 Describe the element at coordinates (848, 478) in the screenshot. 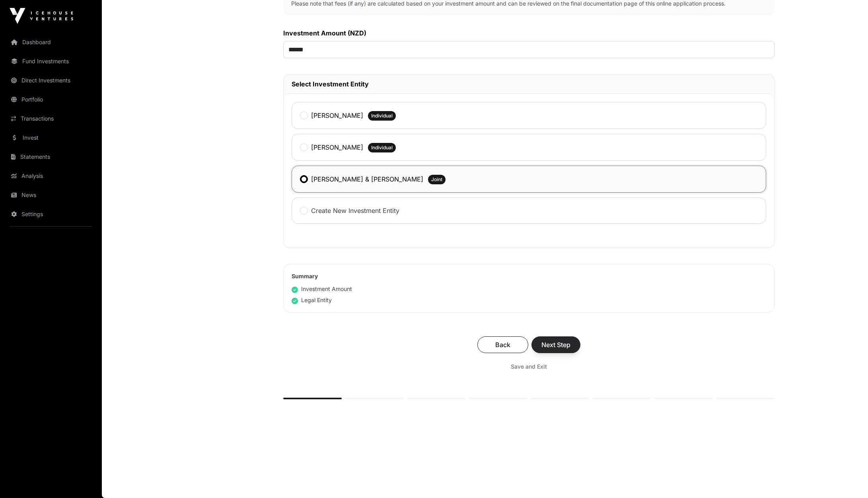

I see `div: Chat Widget` at that location.